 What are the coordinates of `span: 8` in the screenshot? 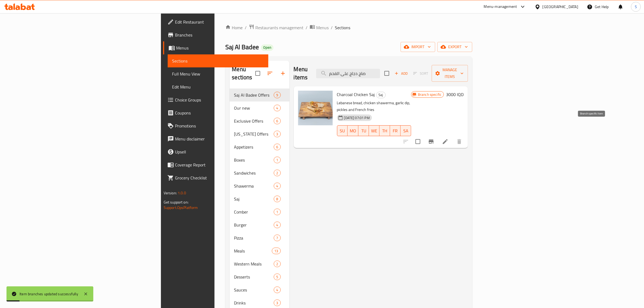 It's located at (277, 199).